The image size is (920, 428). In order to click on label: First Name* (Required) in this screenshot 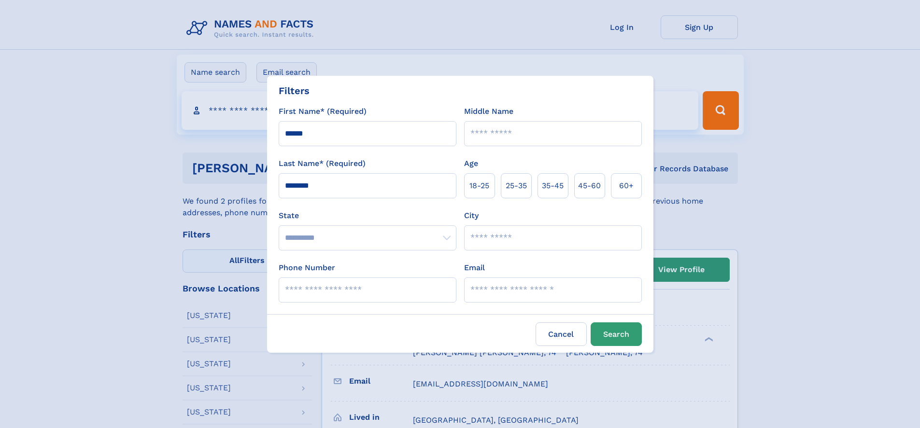, I will do `click(323, 112)`.